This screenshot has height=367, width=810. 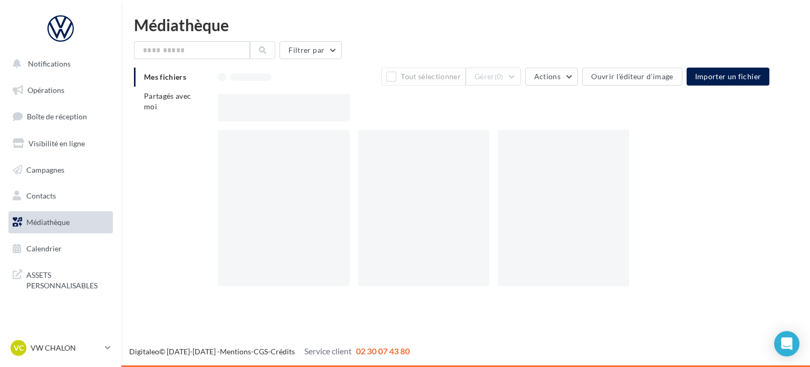 What do you see at coordinates (548, 76) in the screenshot?
I see `span: Actions` at bounding box center [548, 76].